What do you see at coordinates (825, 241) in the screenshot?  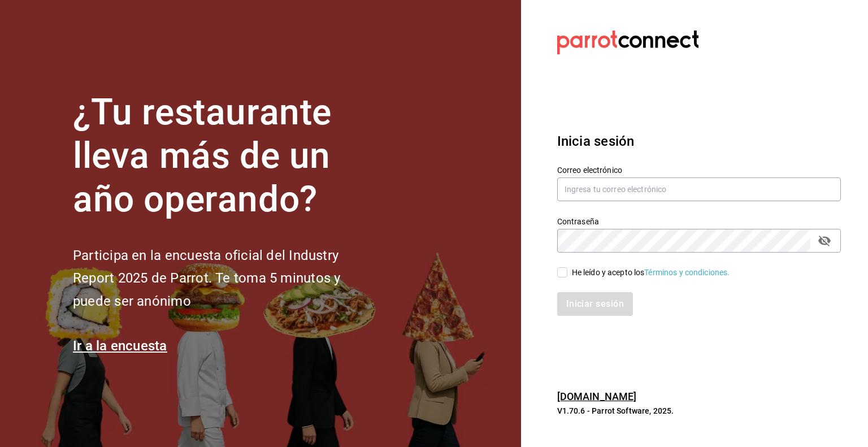 I see `button: passwordField` at bounding box center [825, 241].